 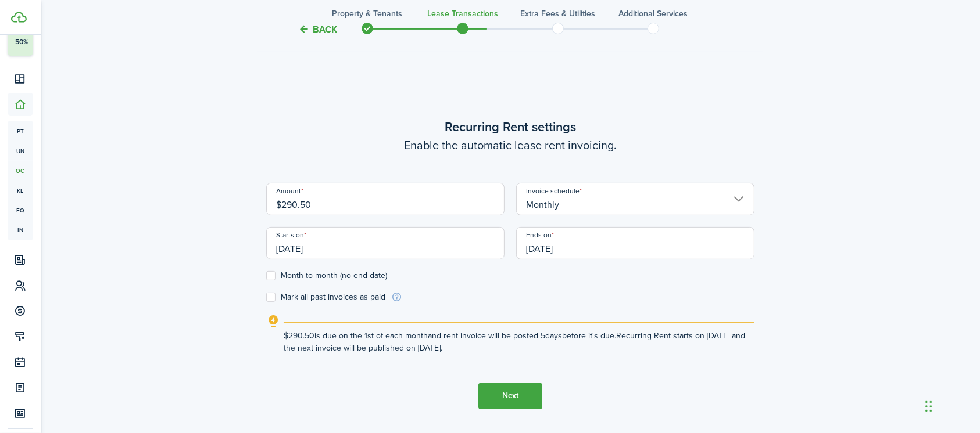 I want to click on span: un, so click(x=20, y=151).